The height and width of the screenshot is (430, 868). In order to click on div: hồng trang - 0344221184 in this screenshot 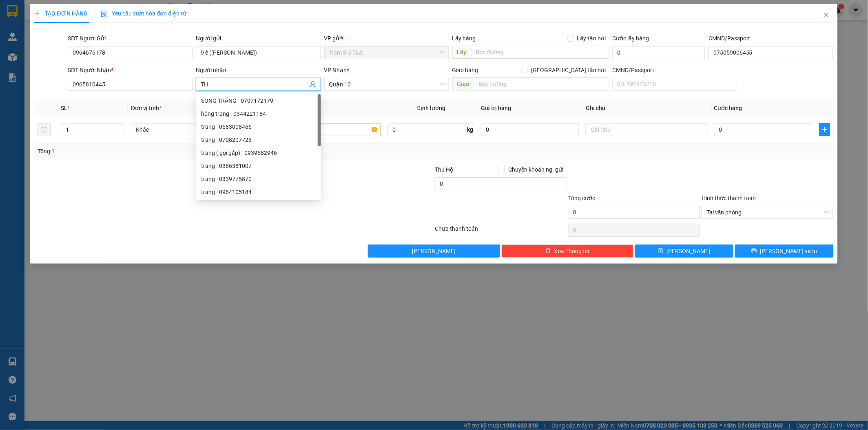, I will do `click(259, 114)`.